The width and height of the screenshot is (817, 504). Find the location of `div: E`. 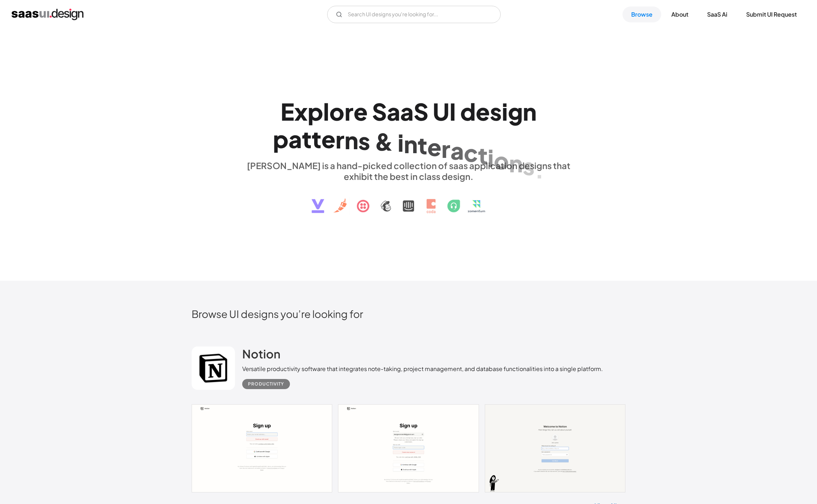

div: E is located at coordinates (288, 111).